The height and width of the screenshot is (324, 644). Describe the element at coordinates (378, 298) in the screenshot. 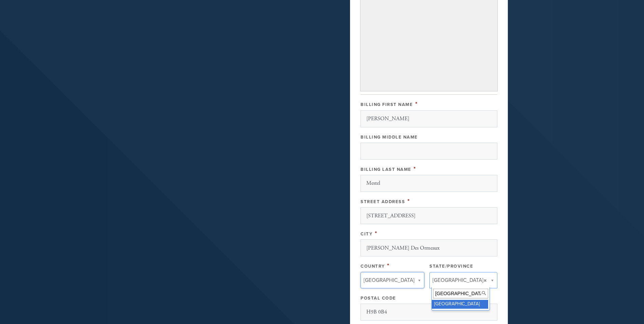

I see `label: Postal Code` at that location.